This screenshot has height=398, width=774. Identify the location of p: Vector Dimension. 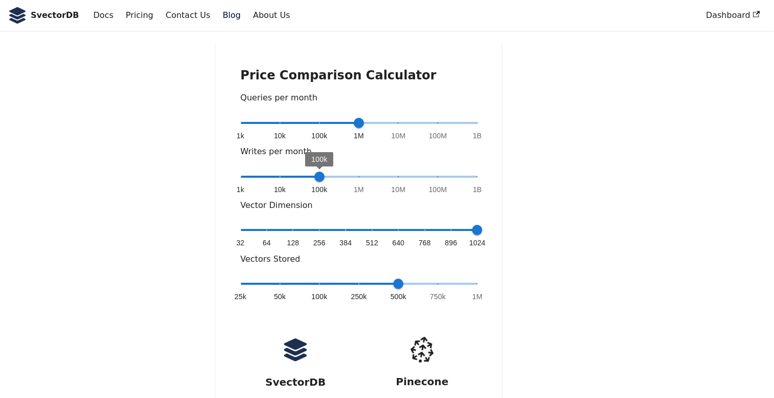
(359, 205).